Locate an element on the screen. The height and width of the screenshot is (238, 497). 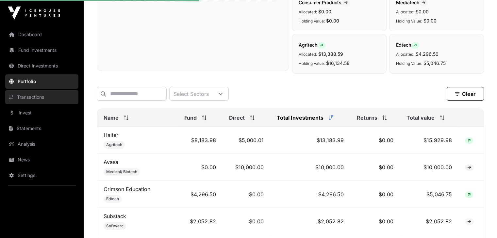
td: $15,929.98 is located at coordinates (429, 140).